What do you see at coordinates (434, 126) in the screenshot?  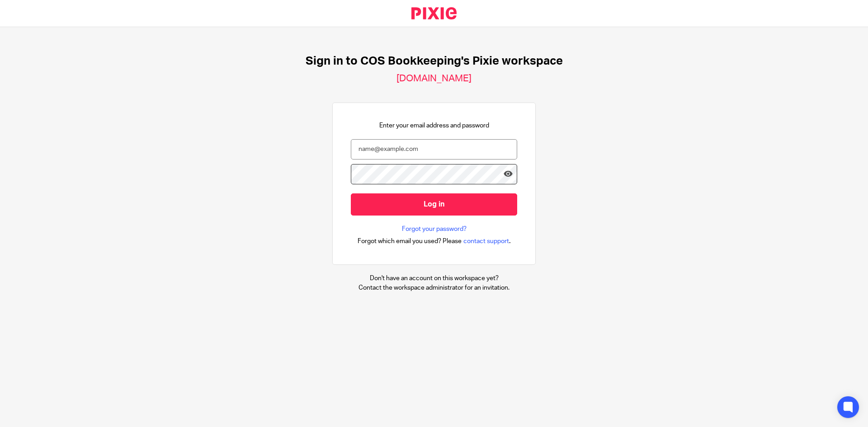 I see `p: Enter your email address and password` at bounding box center [434, 126].